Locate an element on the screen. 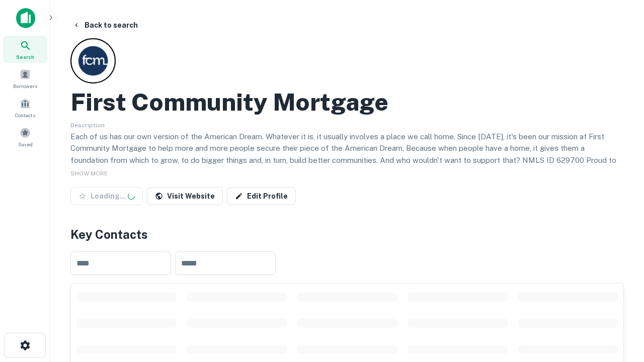  h4: Key Contacts is located at coordinates (347, 234).